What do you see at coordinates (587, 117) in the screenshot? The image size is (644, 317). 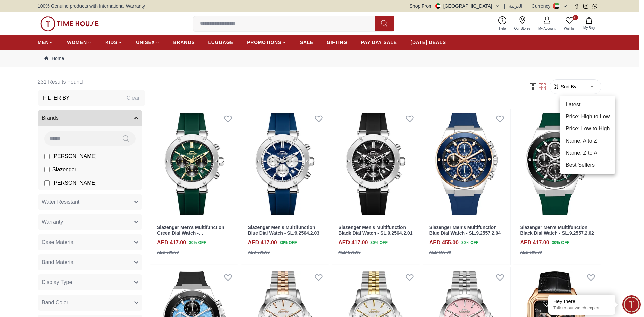 I see `li: Price: High to Low` at bounding box center [587, 117].